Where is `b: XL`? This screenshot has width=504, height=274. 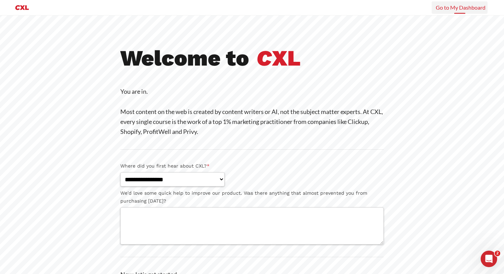
b: XL is located at coordinates (279, 58).